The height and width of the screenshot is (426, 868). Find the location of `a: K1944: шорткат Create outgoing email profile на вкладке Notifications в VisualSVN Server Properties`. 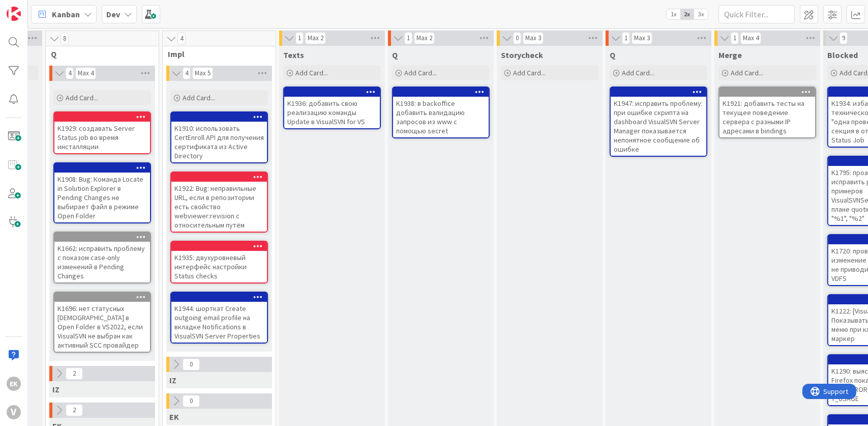

a: K1944: шорткат Create outgoing email profile на вкладке Notifications в VisualSVN Server Properties is located at coordinates (219, 318).